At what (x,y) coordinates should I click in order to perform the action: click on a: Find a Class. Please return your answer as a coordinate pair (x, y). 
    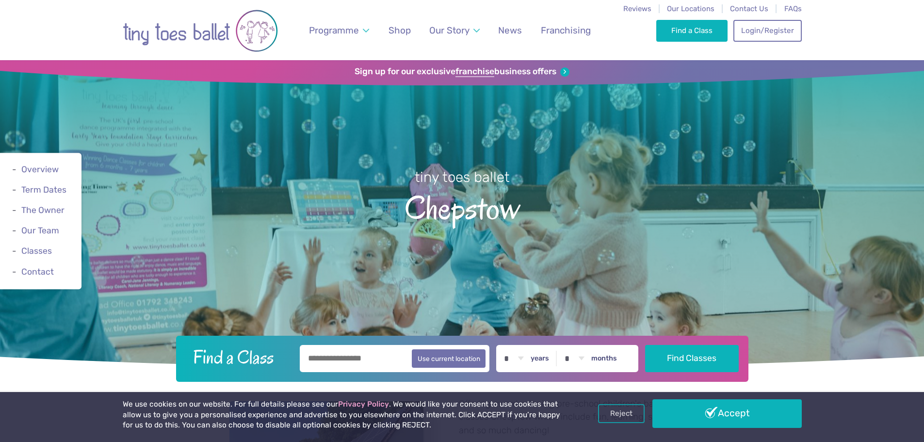
    Looking at the image, I should click on (692, 31).